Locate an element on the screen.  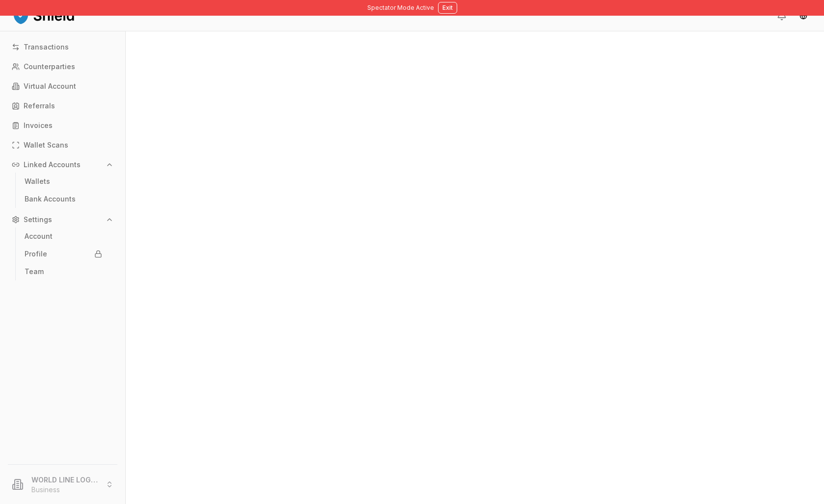
p: Invoices is located at coordinates (38, 126).